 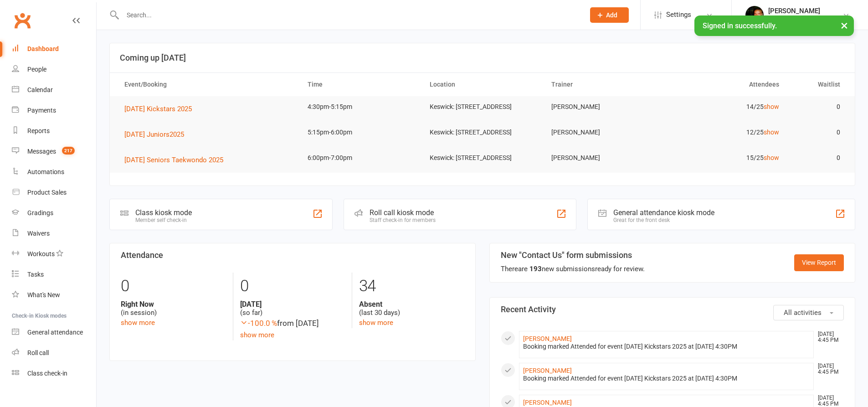 What do you see at coordinates (361, 158) in the screenshot?
I see `td: 6:00pm-7:00pm` at bounding box center [361, 158].